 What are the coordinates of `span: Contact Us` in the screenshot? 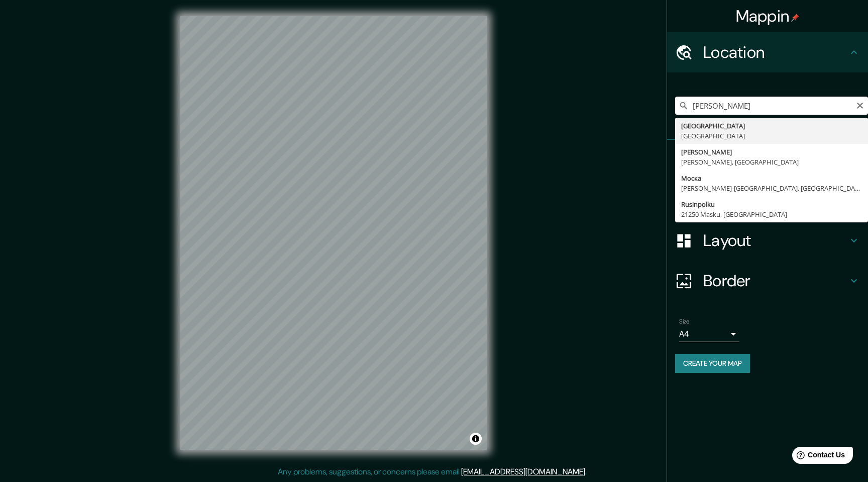 It's located at (48, 12).